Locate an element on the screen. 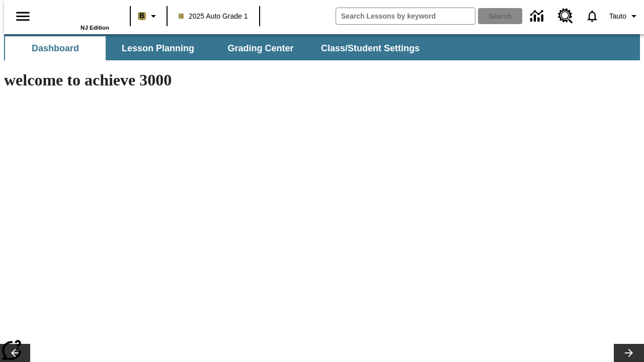 The height and width of the screenshot is (362, 644). button: Open side menu is located at coordinates (22, 16).